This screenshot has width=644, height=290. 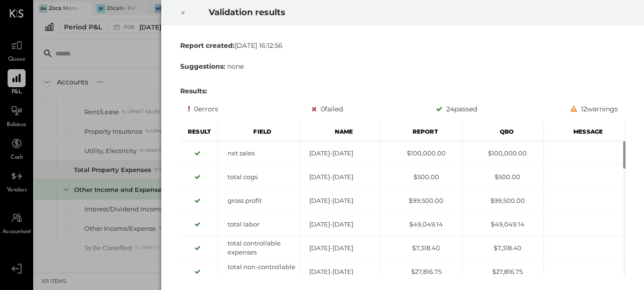 What do you see at coordinates (259, 247) in the screenshot?
I see `div: total controllable expenses` at bounding box center [259, 247].